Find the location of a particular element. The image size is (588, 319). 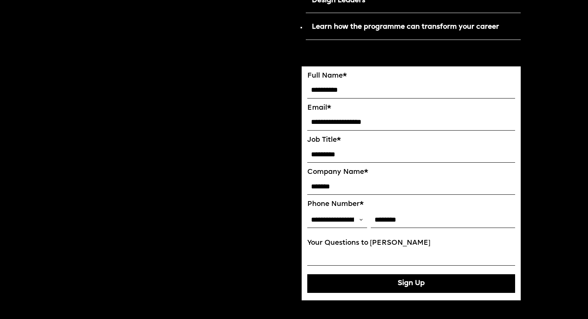

strong: Learn how the programme can transform your career is located at coordinates (405, 27).